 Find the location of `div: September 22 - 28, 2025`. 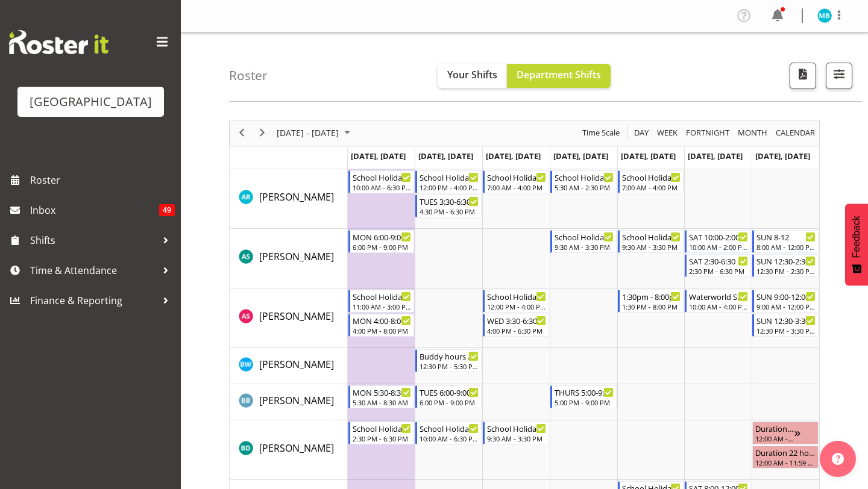

div: September 22 - 28, 2025 is located at coordinates (315, 133).